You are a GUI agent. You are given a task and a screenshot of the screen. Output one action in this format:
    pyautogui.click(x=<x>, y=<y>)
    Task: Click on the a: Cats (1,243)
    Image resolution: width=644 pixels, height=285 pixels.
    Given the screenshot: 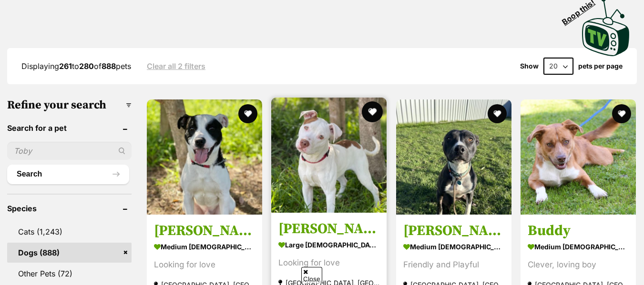 What is the action you would take?
    pyautogui.click(x=69, y=232)
    